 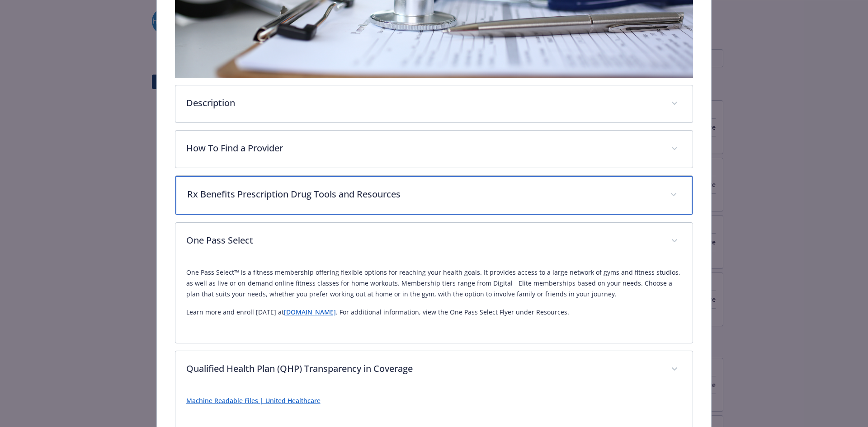 What do you see at coordinates (423, 148) in the screenshot?
I see `p: How To Find a Provider` at bounding box center [423, 148].